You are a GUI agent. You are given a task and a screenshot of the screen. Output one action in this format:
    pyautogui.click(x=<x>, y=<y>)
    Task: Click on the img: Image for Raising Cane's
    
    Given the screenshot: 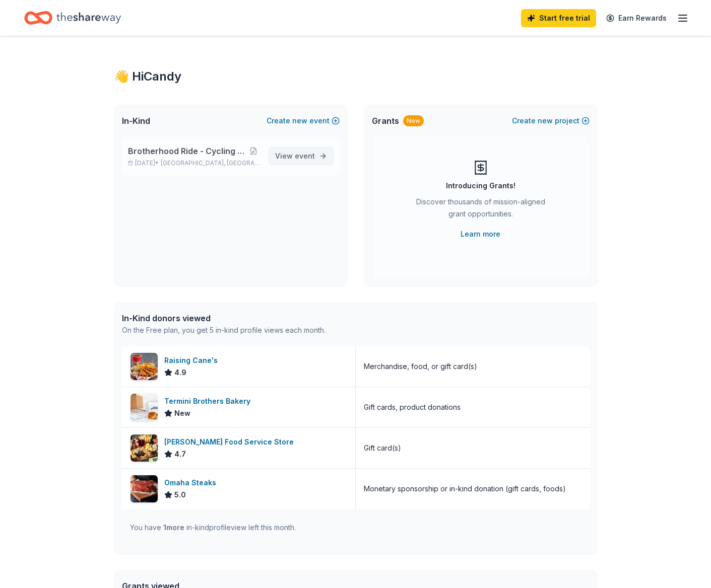 What is the action you would take?
    pyautogui.click(x=144, y=366)
    